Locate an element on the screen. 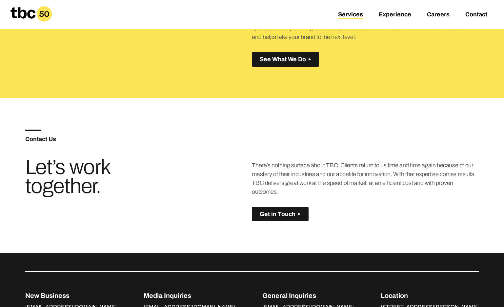 The width and height of the screenshot is (504, 307). h3: Let’s work together. is located at coordinates (101, 177).